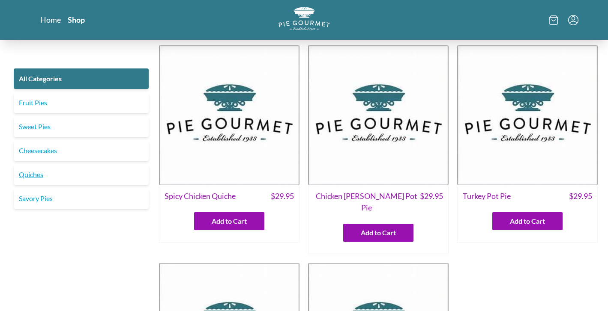 This screenshot has height=311, width=608. Describe the element at coordinates (81, 151) in the screenshot. I see `a: Cheesecakes` at that location.